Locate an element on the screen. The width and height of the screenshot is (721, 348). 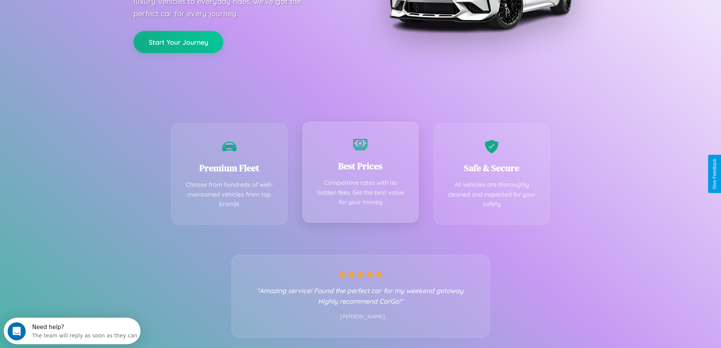
p: Competitive rates with no hidden fees. Get the best value for your money is located at coordinates (360, 192).